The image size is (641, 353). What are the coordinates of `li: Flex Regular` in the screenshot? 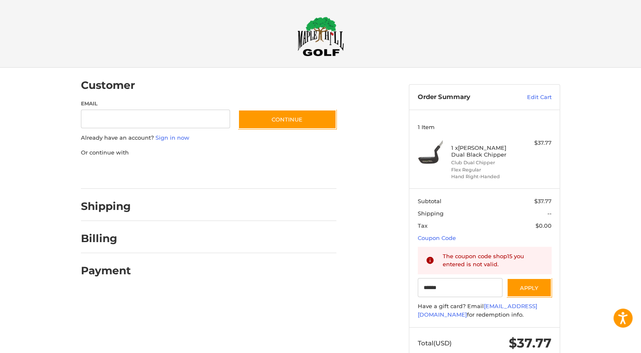 It's located at (484, 170).